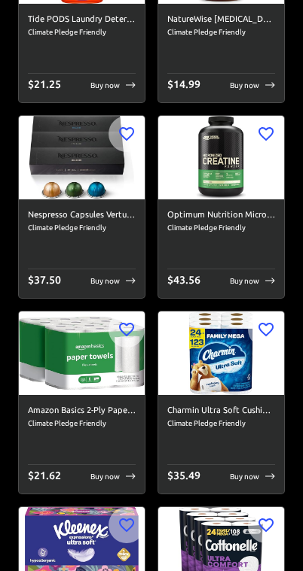  Describe the element at coordinates (221, 157) in the screenshot. I see `img: Optimum Nutrition Micronized Creatine Monohydrate Powder, Unflavored, Keto Friendly, 120 Servings...` at that location.